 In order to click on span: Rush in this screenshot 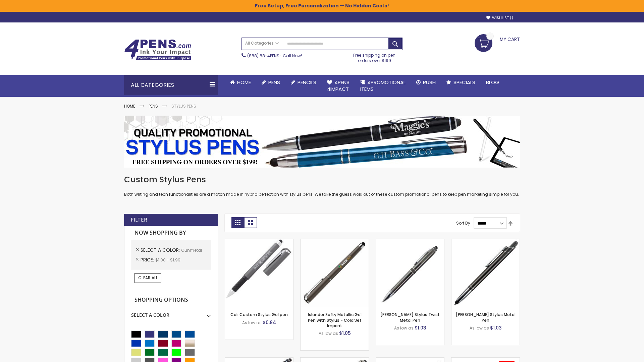, I will do `click(429, 82)`.